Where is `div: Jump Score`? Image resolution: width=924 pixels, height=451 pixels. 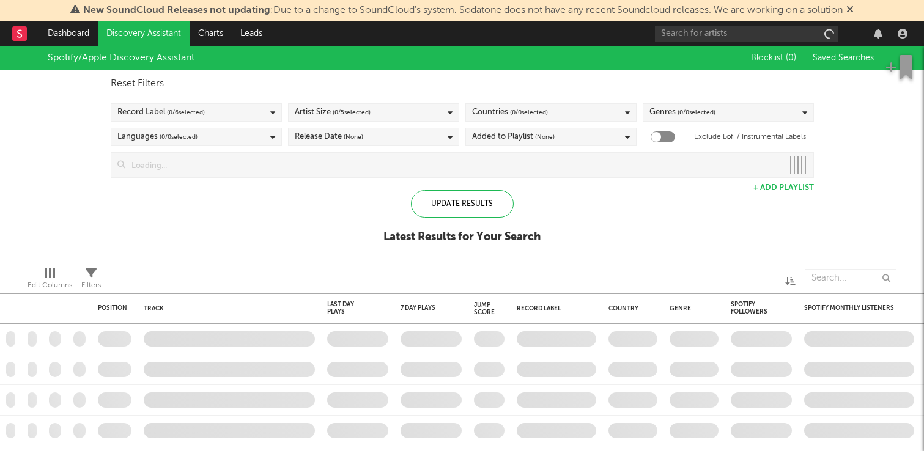 div: Jump Score is located at coordinates (484, 309).